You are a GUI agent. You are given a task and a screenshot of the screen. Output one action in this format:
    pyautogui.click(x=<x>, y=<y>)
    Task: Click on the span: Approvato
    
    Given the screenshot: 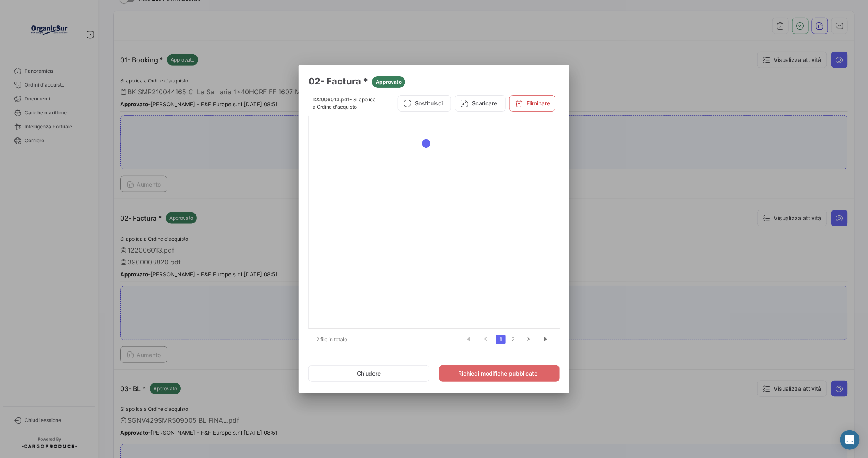 What is the action you would take?
    pyautogui.click(x=389, y=82)
    